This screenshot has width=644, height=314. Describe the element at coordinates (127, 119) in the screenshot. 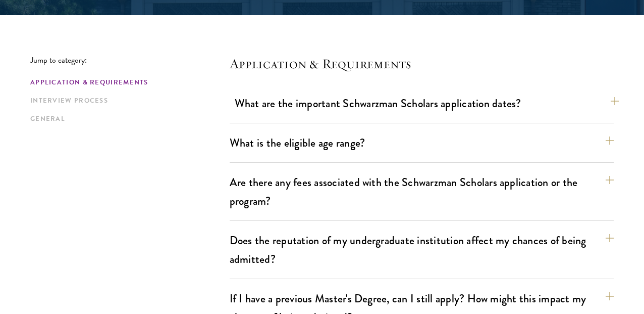

I see `a: General` at that location.